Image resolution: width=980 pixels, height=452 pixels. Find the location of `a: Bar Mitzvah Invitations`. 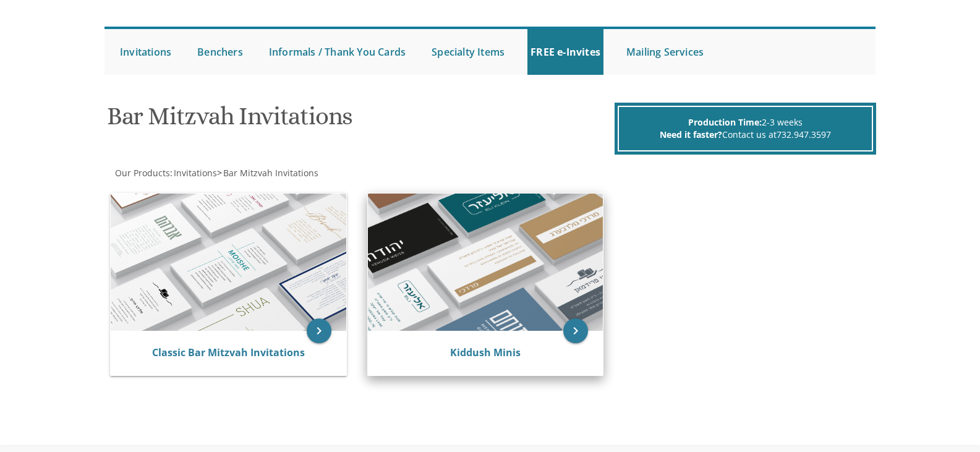

a: Bar Mitzvah Invitations is located at coordinates (270, 173).